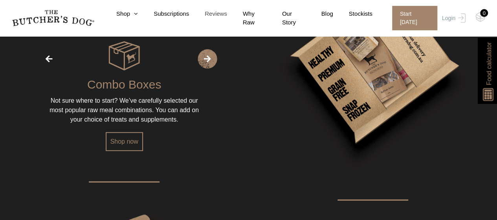  I want to click on a: Stockists, so click(353, 14).